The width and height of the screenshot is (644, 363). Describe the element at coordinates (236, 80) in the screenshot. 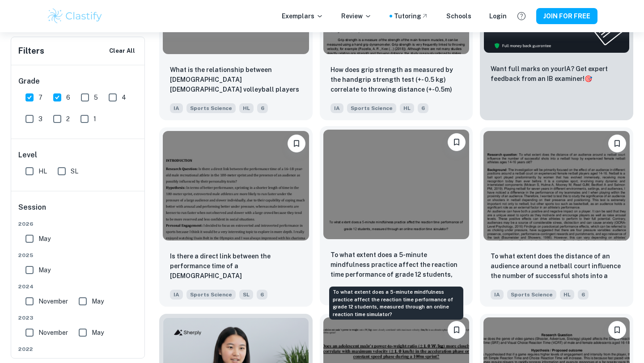

I see `p: What is the relationship between 15–16-year-old male volleyball players lower-body power (legs) m...` at that location.